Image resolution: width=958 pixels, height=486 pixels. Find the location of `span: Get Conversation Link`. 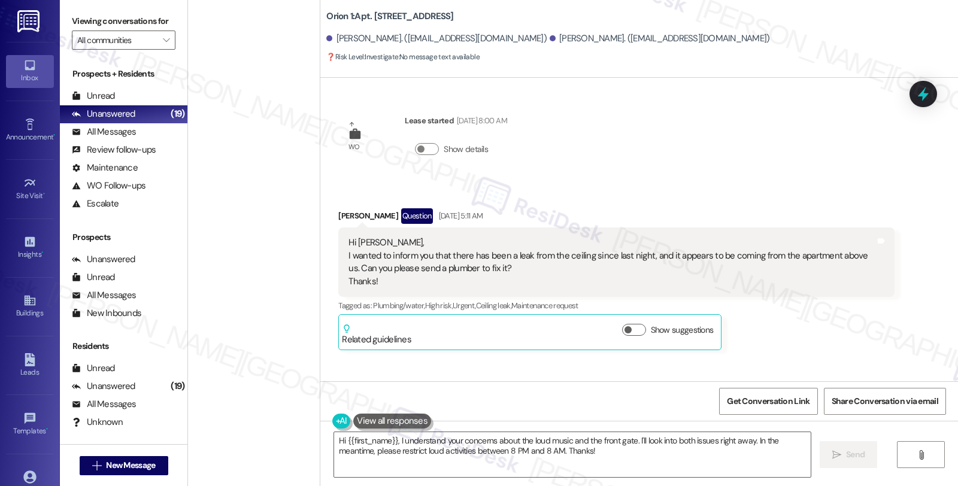

span: Get Conversation Link is located at coordinates (769, 401).